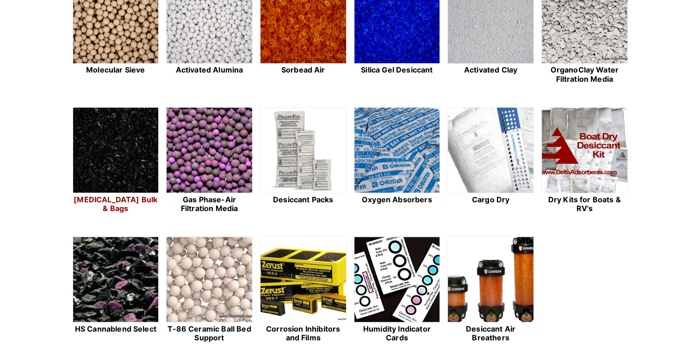 This screenshot has height=363, width=700. What do you see at coordinates (209, 290) in the screenshot?
I see `a: T-86 Ceramic Ball Bed Support` at bounding box center [209, 290].